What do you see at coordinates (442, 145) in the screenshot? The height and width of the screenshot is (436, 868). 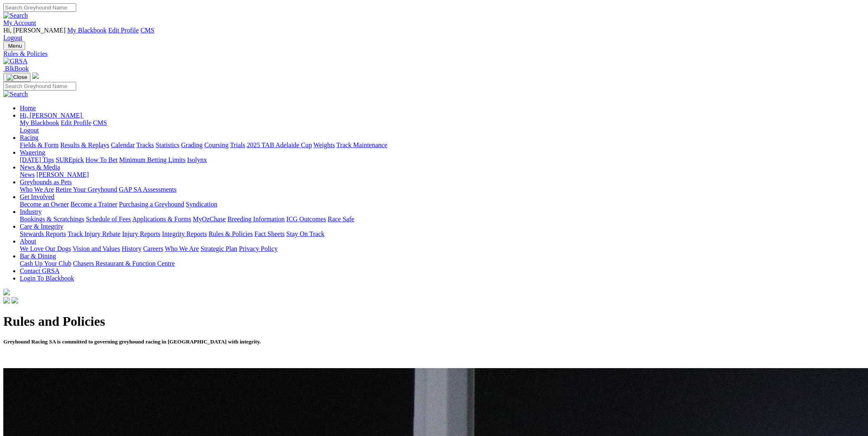 I see `div: Racing` at bounding box center [442, 145].